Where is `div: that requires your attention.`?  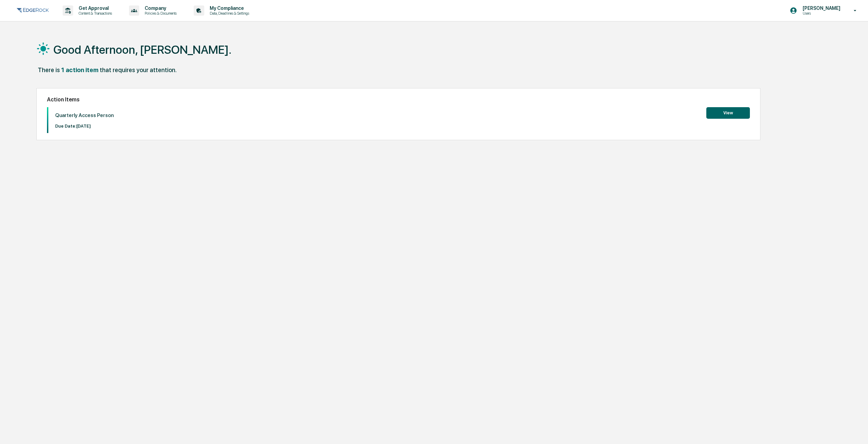 div: that requires your attention. is located at coordinates (138, 70).